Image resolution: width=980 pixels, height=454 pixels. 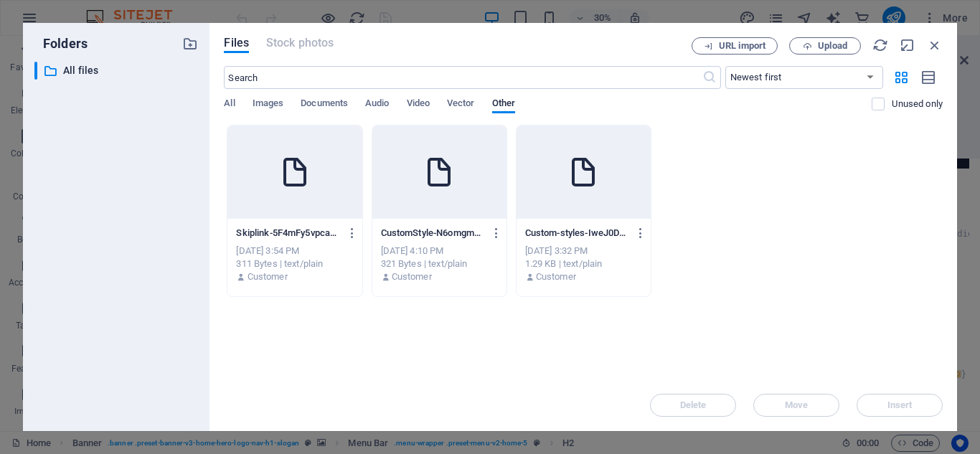 What do you see at coordinates (917, 104) in the screenshot?
I see `p: Displays only files that are not in use on the website. Files added during this session can still...` at bounding box center [917, 104].